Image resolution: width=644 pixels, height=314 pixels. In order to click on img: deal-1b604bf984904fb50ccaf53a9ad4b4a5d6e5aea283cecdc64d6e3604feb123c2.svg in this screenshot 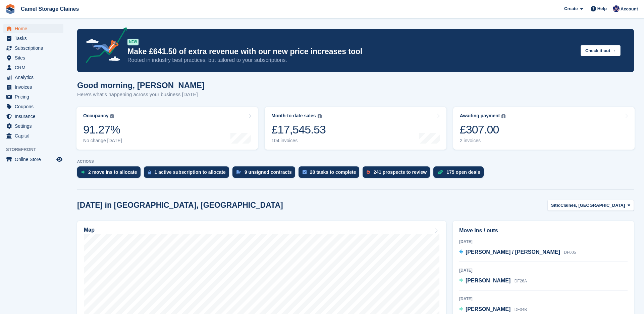, I will do `click(440, 172)`.